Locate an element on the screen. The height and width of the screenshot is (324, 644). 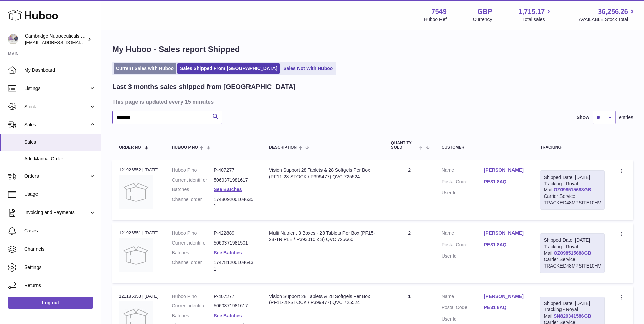
strong: 7549 is located at coordinates (439, 12).